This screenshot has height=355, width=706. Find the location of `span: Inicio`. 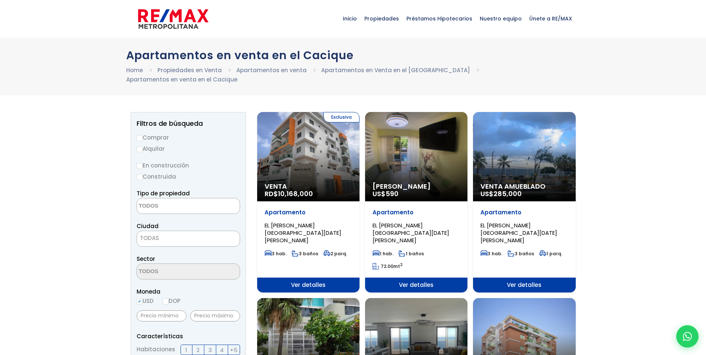

span: Inicio is located at coordinates (350, 19).